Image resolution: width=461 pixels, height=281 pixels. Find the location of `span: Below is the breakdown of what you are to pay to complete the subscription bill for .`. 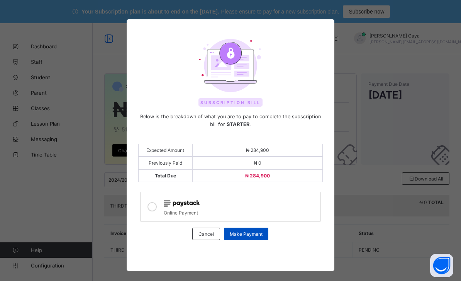

span: Below is the breakdown of what you are to pay to complete the subscription bill for . is located at coordinates (230, 120).